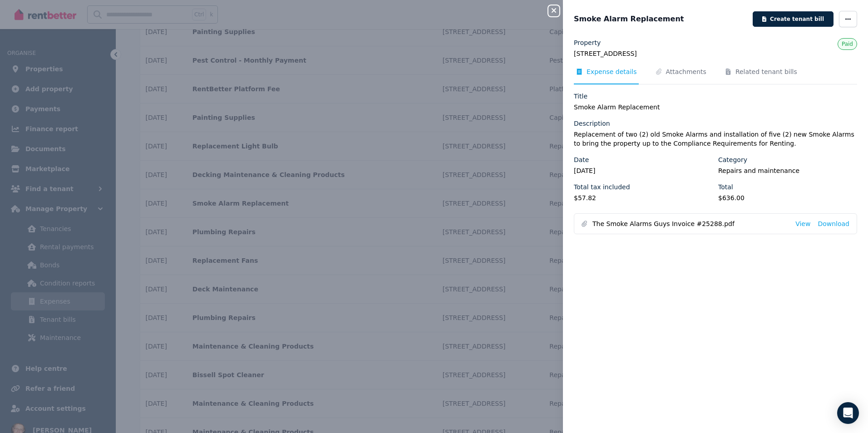 The width and height of the screenshot is (868, 433). What do you see at coordinates (788, 198) in the screenshot?
I see `legend: $636.00` at bounding box center [788, 198].